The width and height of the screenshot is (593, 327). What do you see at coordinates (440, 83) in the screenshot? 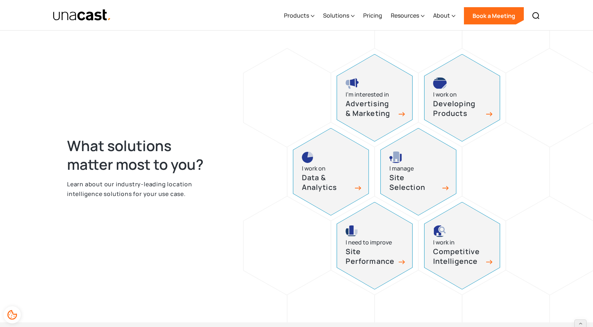
I see `img: developing products icon` at bounding box center [440, 83].